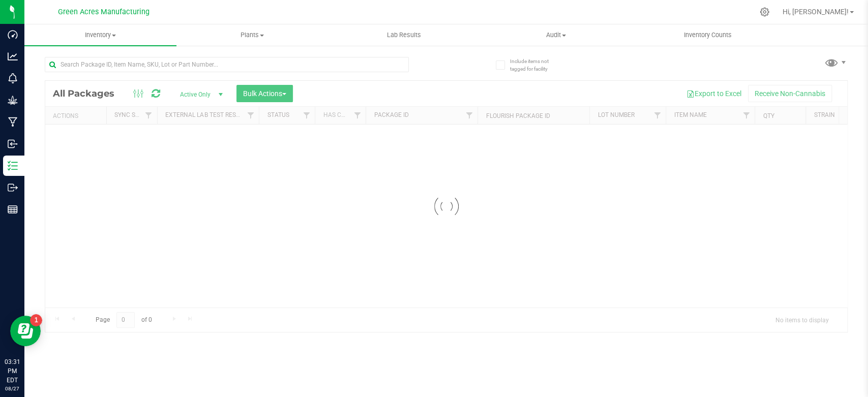 Image resolution: width=868 pixels, height=397 pixels. I want to click on span: Include items not tagged for facility, so click(535, 65).